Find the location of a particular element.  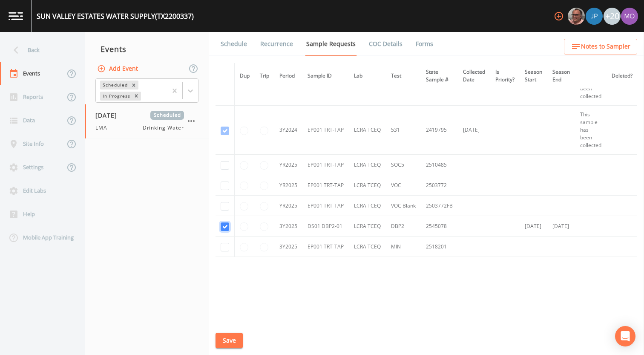

th: Trip is located at coordinates (265, 76).